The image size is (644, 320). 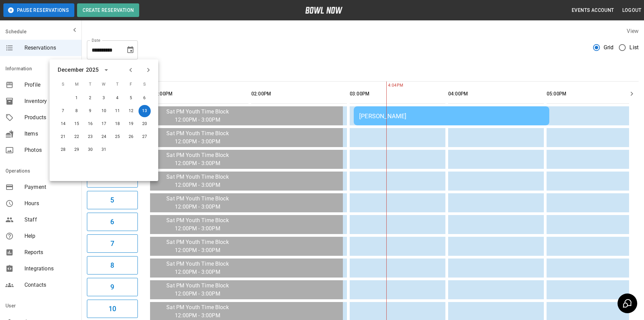 I want to click on span: Hours, so click(x=50, y=203).